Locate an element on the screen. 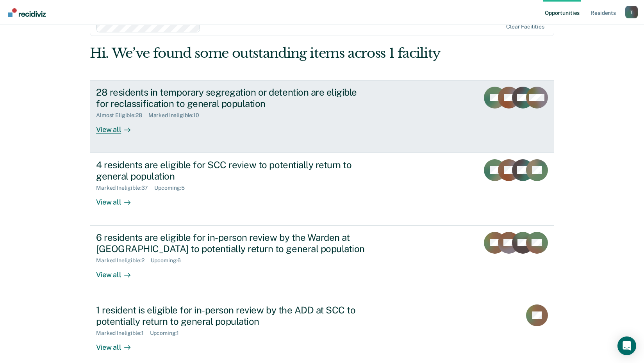  div: Upcoming : 6 is located at coordinates (169, 260).